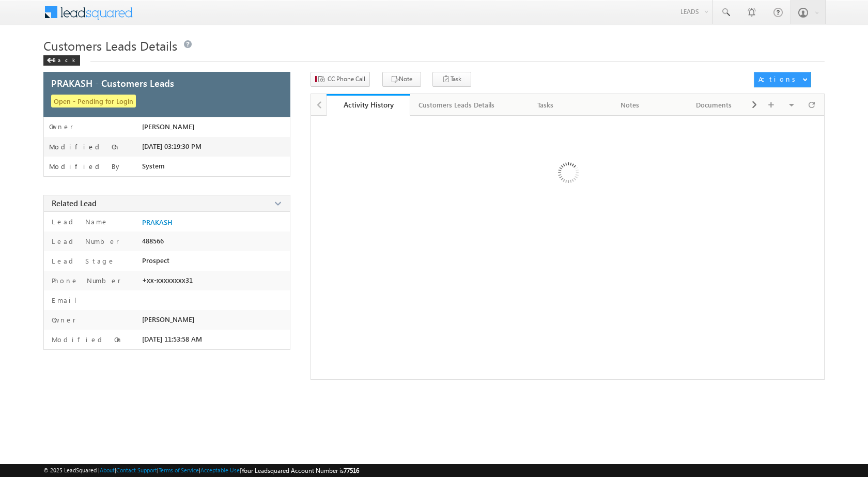 The image size is (868, 477). Describe the element at coordinates (351, 470) in the screenshot. I see `span: 77516` at that location.